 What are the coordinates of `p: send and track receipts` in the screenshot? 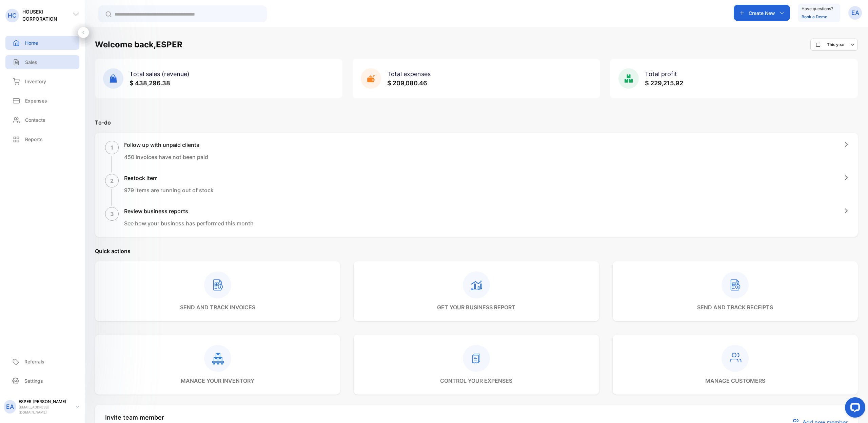 It's located at (735, 308).